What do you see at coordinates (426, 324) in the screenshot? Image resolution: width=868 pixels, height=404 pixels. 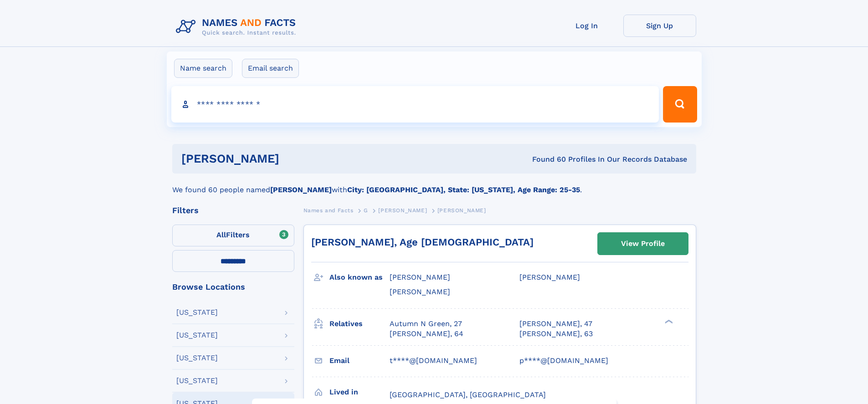 I see `div: Autumn N Green, 27` at bounding box center [426, 324].